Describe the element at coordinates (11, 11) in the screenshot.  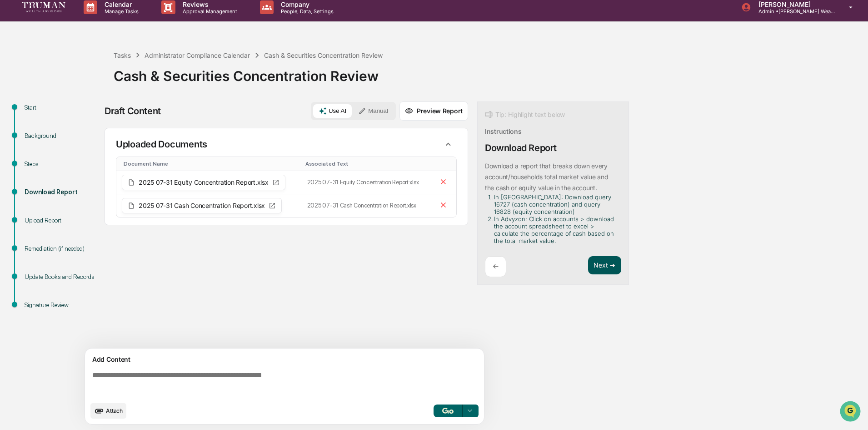
I see `button: Open customer support` at that location.